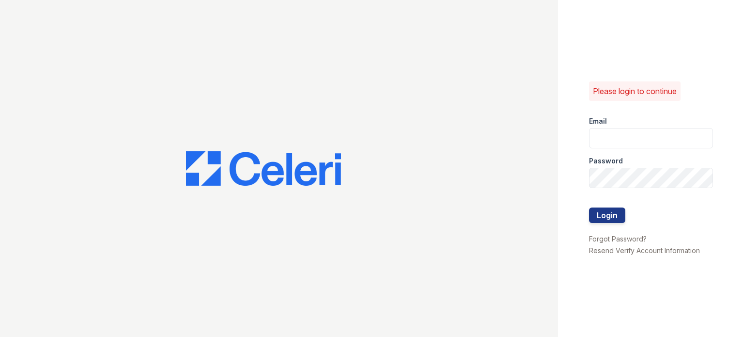 This screenshot has height=337, width=744. Describe the element at coordinates (607, 215) in the screenshot. I see `button: Login` at that location.